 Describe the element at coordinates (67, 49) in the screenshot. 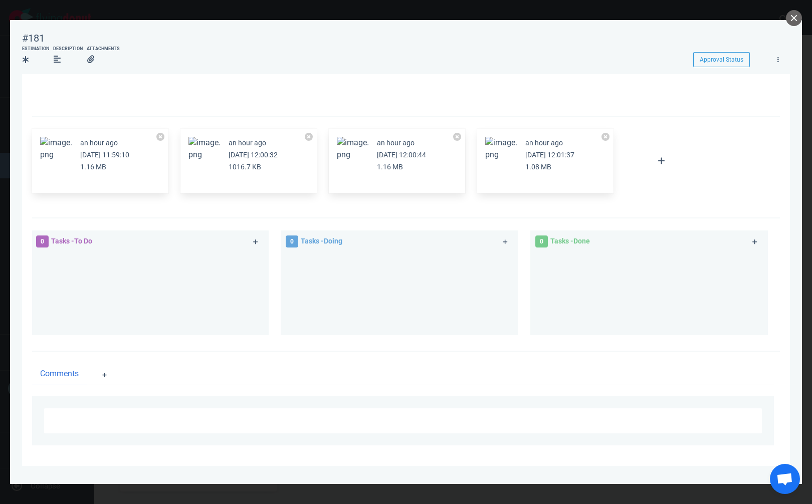

I see `div: Description` at that location.